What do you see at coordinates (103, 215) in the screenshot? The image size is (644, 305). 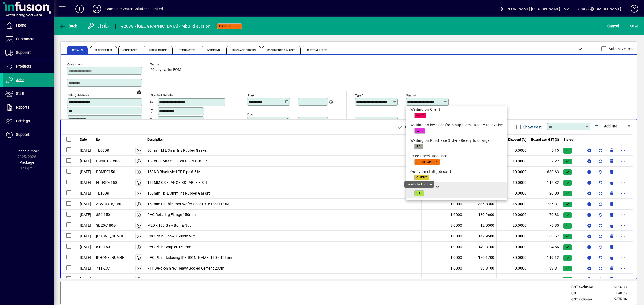 I see `div: 854-150` at bounding box center [103, 215].